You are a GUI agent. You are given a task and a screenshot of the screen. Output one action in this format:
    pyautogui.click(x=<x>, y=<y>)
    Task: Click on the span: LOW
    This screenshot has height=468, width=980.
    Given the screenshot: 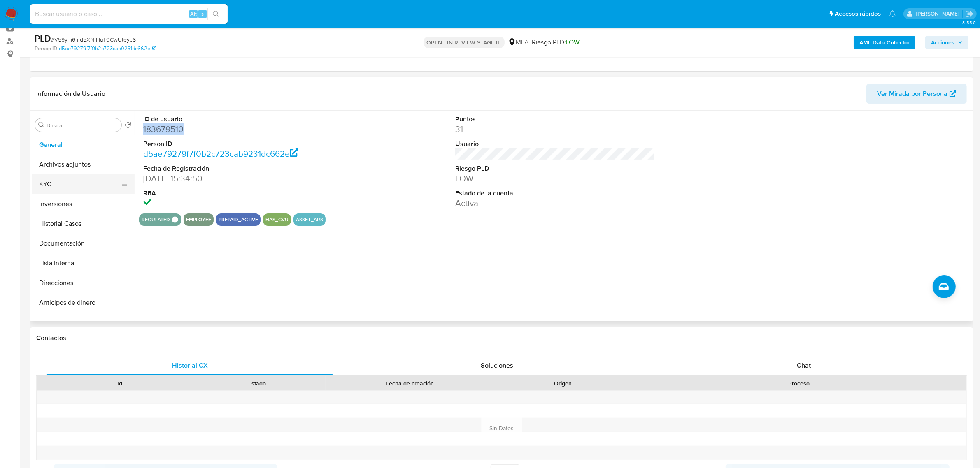 What is the action you would take?
    pyautogui.click(x=573, y=42)
    